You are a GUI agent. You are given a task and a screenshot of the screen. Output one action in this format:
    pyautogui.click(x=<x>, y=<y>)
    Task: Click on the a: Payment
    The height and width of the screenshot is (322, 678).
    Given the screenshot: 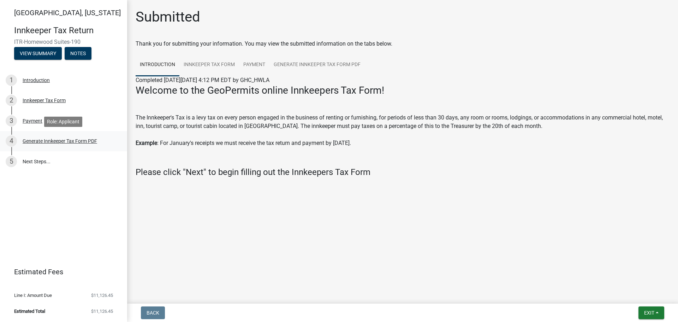 What is the action you would take?
    pyautogui.click(x=254, y=65)
    